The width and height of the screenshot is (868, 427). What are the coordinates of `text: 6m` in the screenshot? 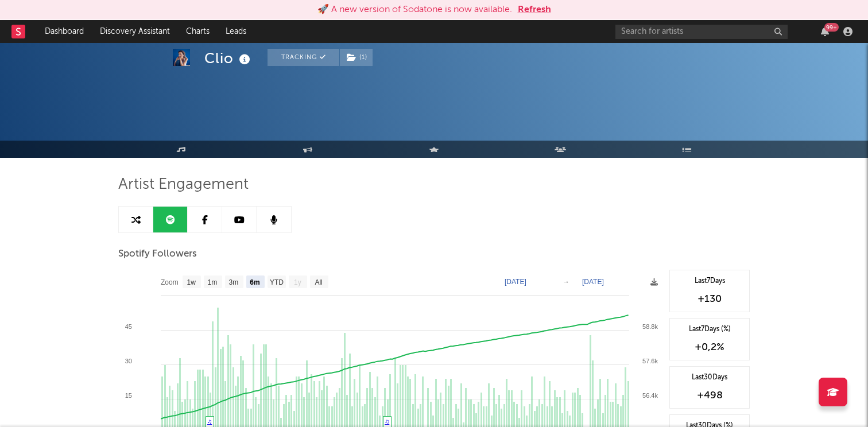 It's located at (254, 282).